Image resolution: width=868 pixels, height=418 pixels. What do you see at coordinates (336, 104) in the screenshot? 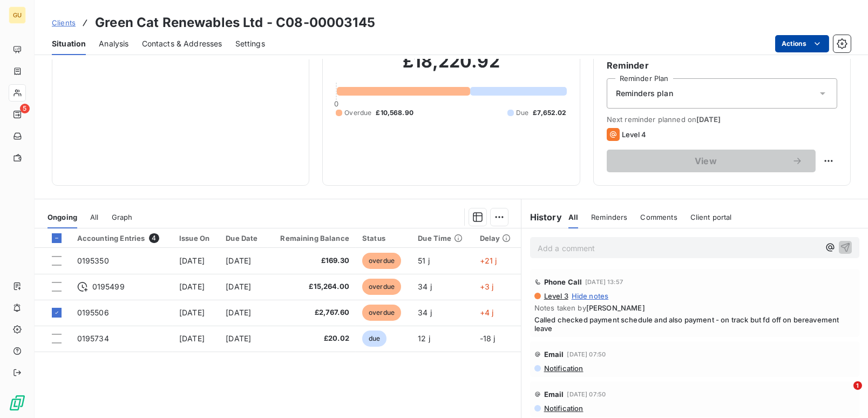
I see `span: 0` at bounding box center [336, 104].